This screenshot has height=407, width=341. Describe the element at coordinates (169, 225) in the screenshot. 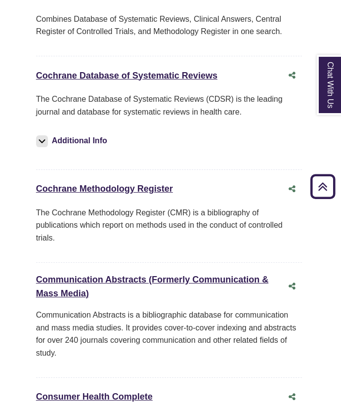

I see `p: The Cochrane Methodology Register (CMR) is a bibliography of publications which report on methods...` at that location.